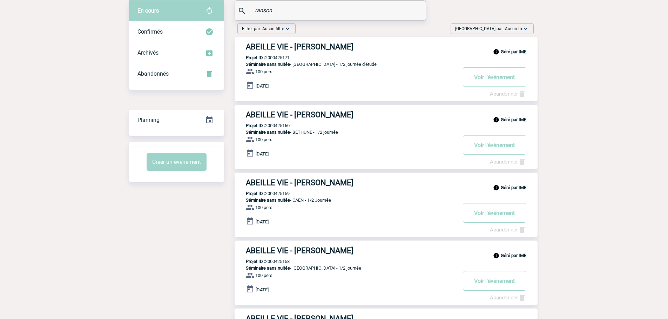  Describe the element at coordinates (273, 29) in the screenshot. I see `span: Aucun filtre` at that location.